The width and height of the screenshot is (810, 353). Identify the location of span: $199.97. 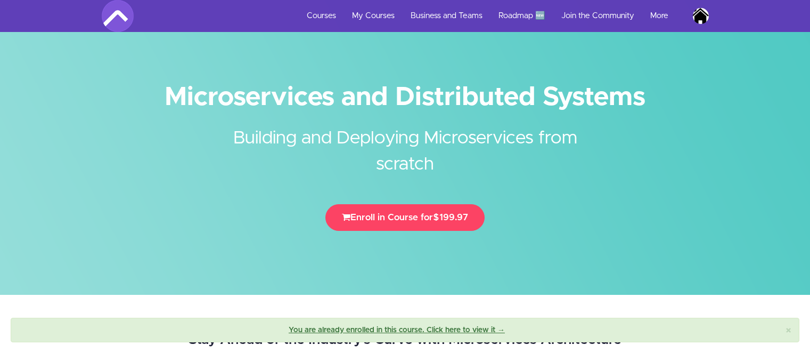
(451, 217).